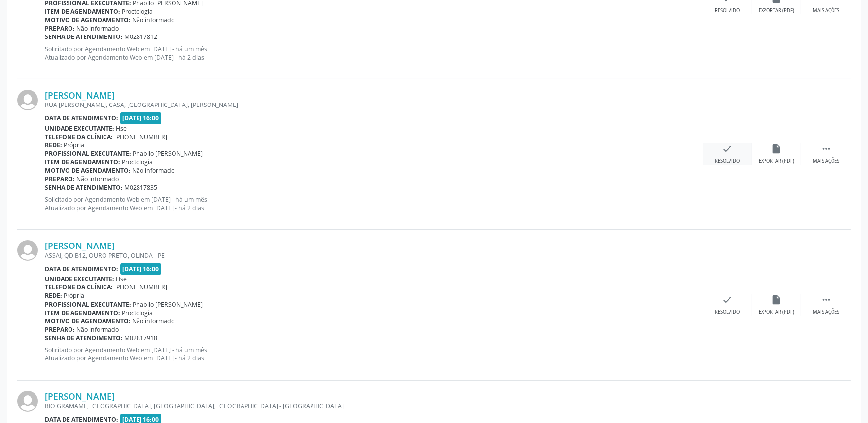  I want to click on span: M02817812, so click(141, 36).